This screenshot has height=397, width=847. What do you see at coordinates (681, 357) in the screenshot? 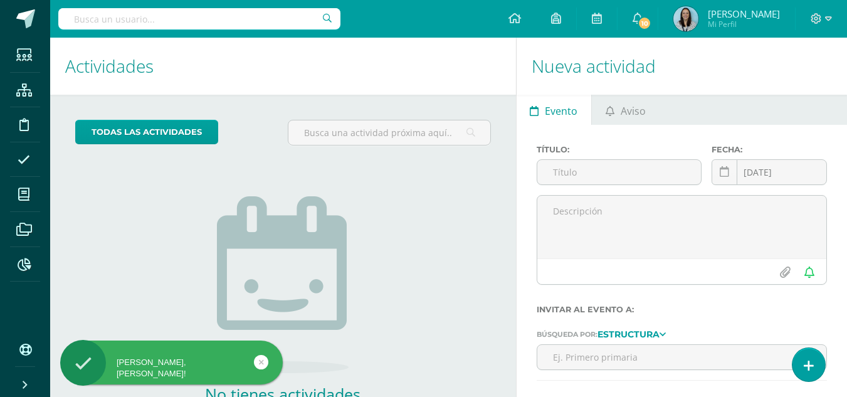
I see `input: Ej. Primero primaria` at bounding box center [681, 357].